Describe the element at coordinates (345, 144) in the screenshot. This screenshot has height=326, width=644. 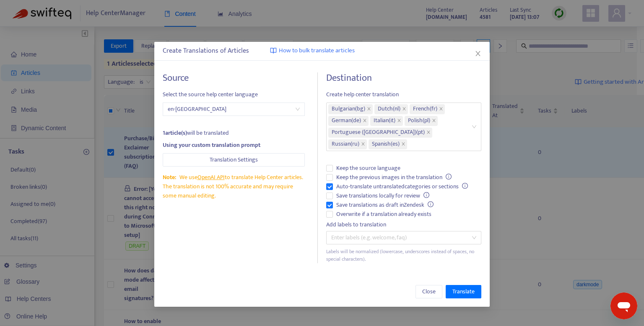
I see `span: Russian ( ru )` at that location.